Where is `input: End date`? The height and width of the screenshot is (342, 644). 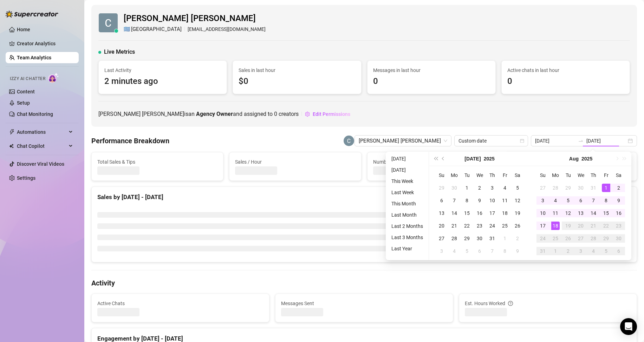 input: End date is located at coordinates (607, 141).